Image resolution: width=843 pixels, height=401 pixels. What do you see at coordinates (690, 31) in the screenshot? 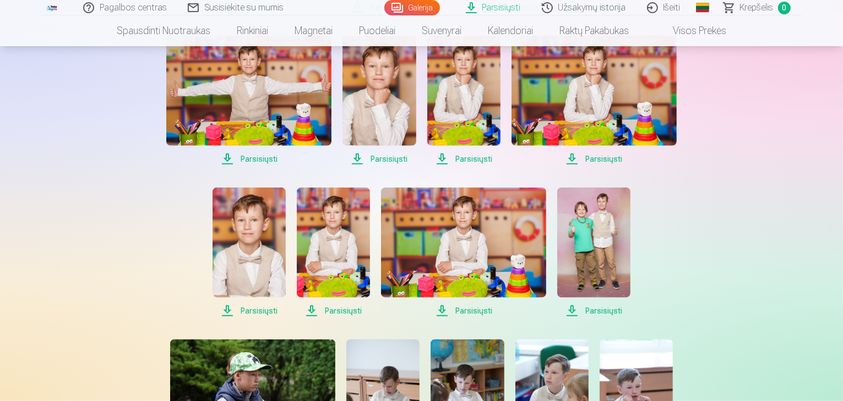
I see `a: Visos prekės` at bounding box center [690, 31].